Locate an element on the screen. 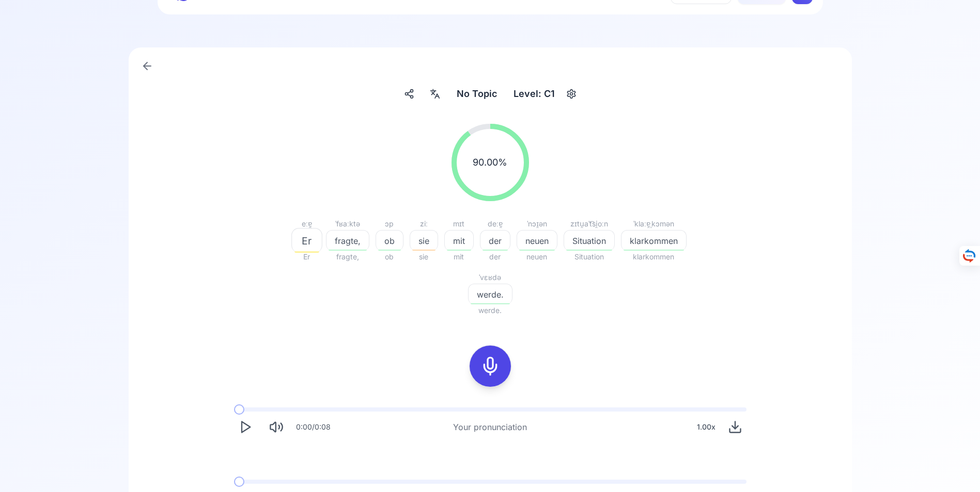 Image resolution: width=980 pixels, height=492 pixels. button: werde. is located at coordinates (490, 294).